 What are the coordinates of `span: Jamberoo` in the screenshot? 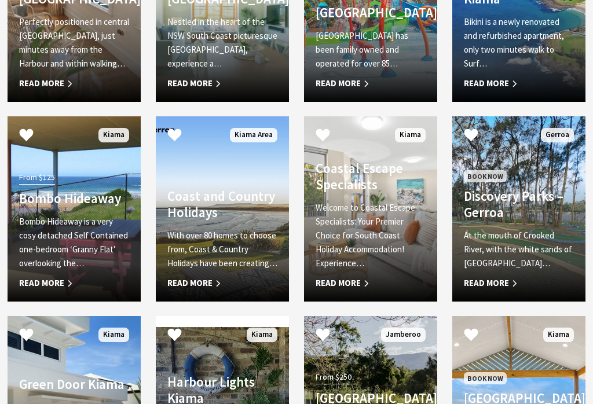 It's located at (403, 335).